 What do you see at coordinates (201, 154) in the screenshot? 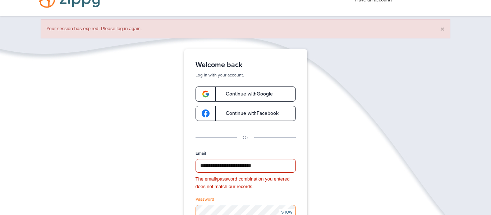
I see `label: Email` at bounding box center [201, 154].